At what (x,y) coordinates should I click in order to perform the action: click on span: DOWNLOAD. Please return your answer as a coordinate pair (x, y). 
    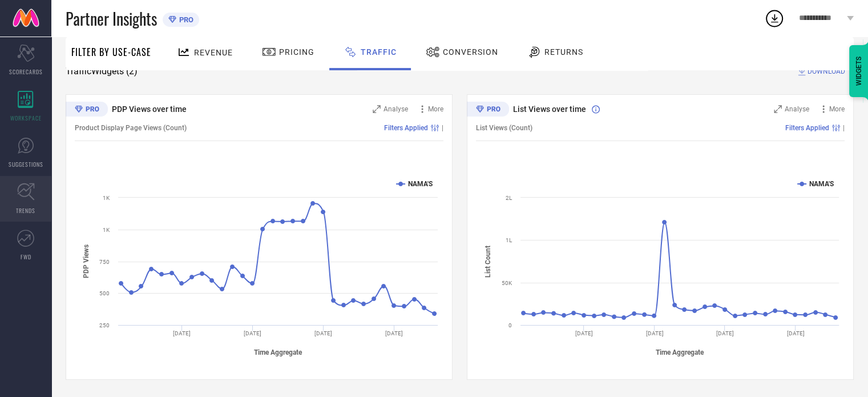
    Looking at the image, I should click on (826, 71).